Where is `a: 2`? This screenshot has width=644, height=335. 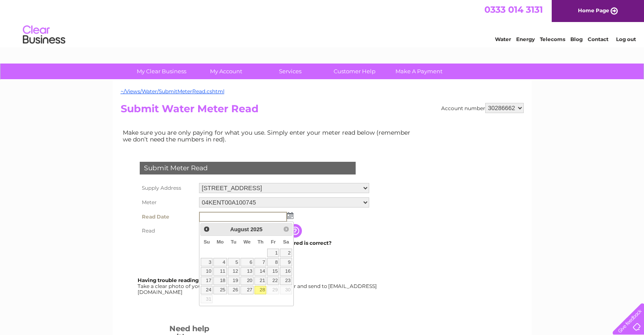
a: 2 is located at coordinates (286, 253).